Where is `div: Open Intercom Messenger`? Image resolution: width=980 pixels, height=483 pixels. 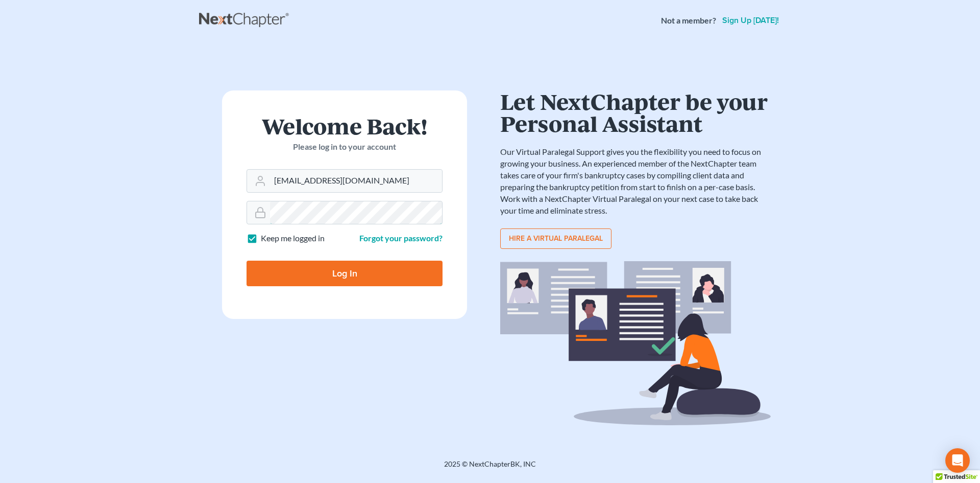
div: Open Intercom Messenger is located at coordinates (957, 460).